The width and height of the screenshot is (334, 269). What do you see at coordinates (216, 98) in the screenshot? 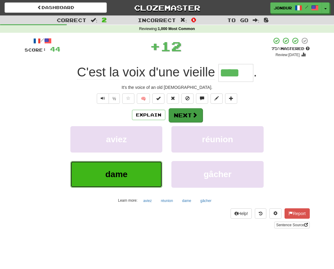
I see `button: Edit sentence (alt+d)` at bounding box center [216, 98].